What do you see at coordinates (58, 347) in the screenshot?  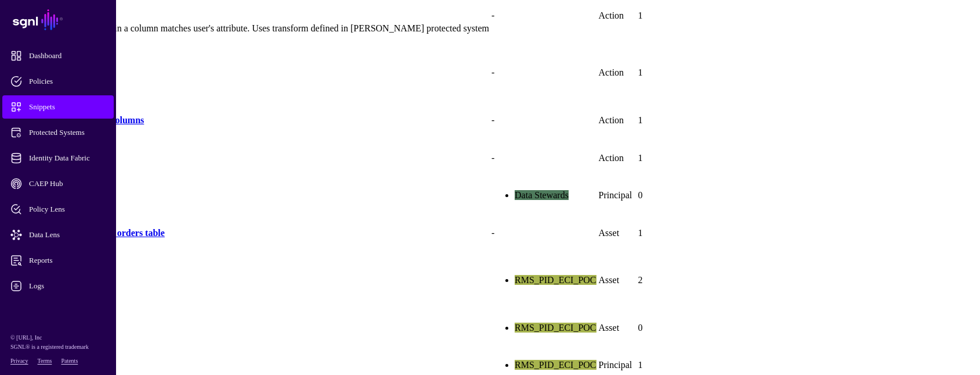 I see `p: SGNL® is a registered trademark` at bounding box center [58, 347].